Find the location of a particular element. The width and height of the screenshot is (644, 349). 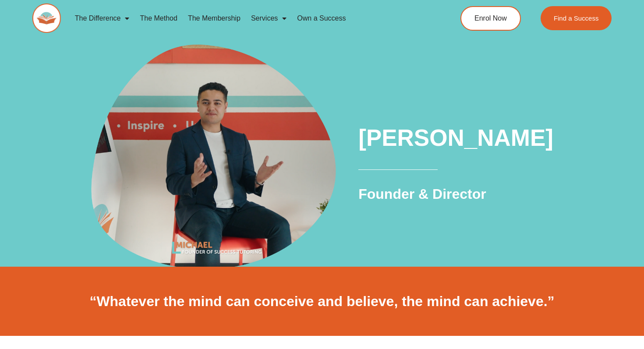

span: Find a Success is located at coordinates (576, 18).